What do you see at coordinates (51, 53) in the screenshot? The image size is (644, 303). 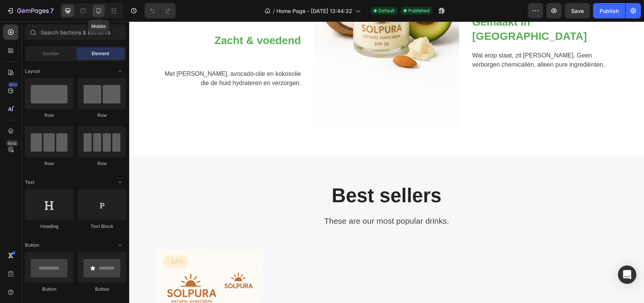 I see `span: Section` at bounding box center [51, 53].